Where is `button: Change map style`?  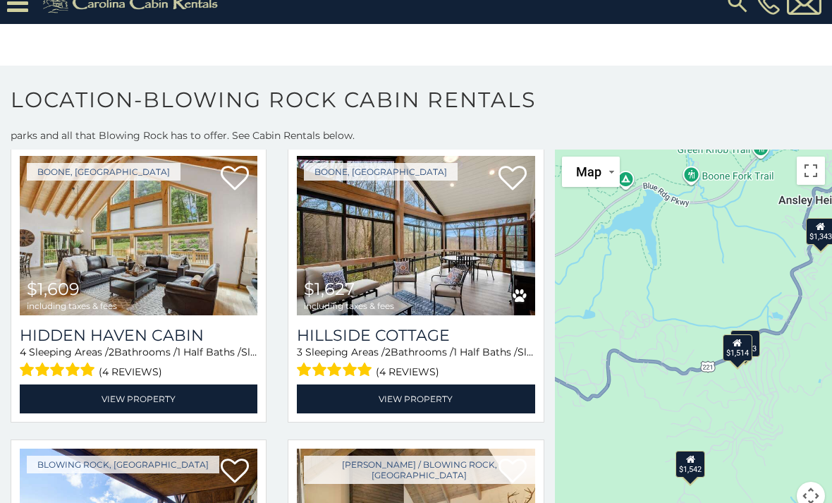 button: Change map style is located at coordinates (591, 171).